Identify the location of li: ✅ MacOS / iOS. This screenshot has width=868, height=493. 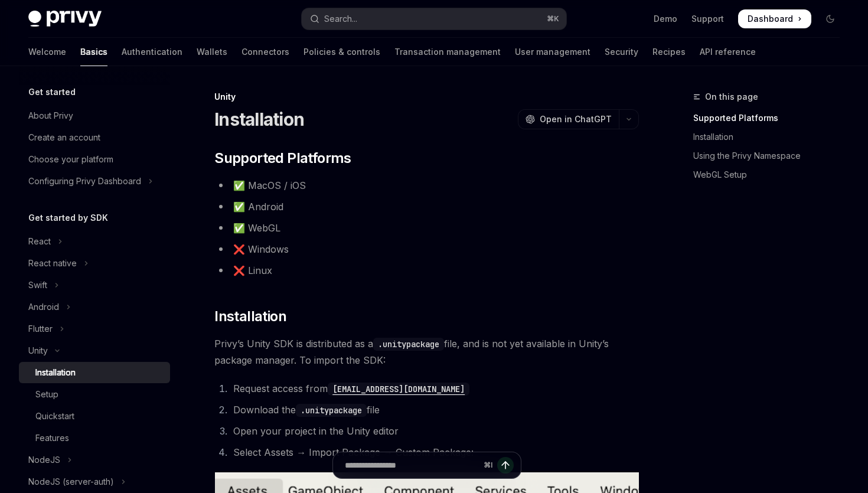
(427, 185).